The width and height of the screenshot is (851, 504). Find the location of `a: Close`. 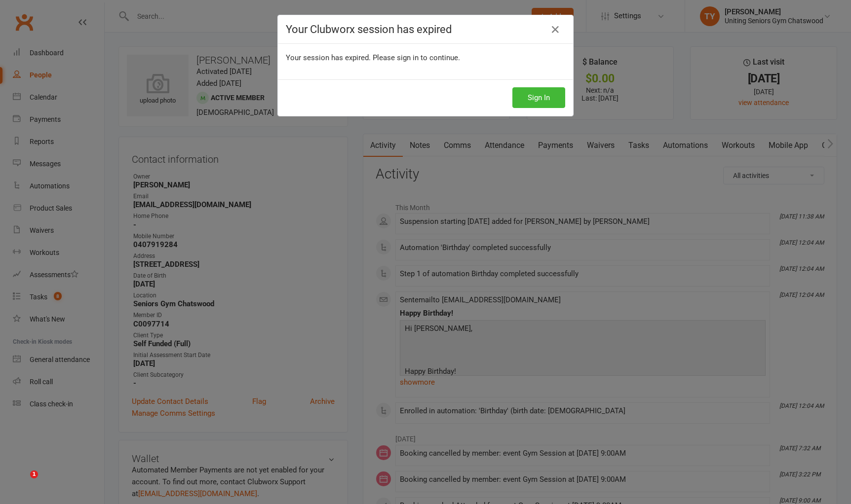

a: Close is located at coordinates (555, 30).